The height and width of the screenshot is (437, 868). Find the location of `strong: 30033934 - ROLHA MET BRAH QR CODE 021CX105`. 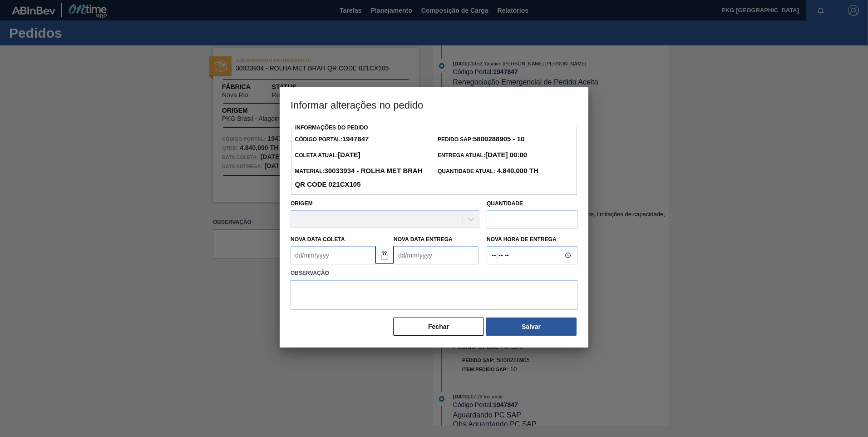

strong: 30033934 - ROLHA MET BRAH QR CODE 021CX105 is located at coordinates (358, 177).